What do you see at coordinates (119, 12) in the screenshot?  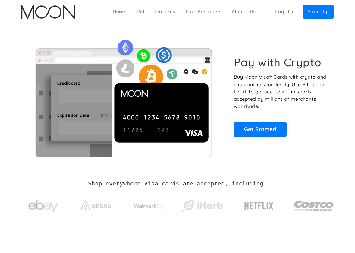 I see `a: Home` at bounding box center [119, 12].